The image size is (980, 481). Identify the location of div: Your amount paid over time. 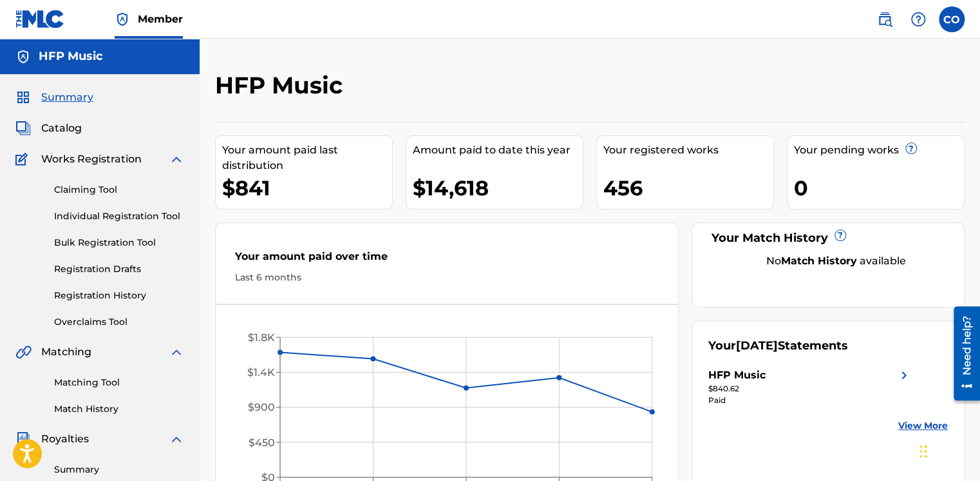
(447, 260).